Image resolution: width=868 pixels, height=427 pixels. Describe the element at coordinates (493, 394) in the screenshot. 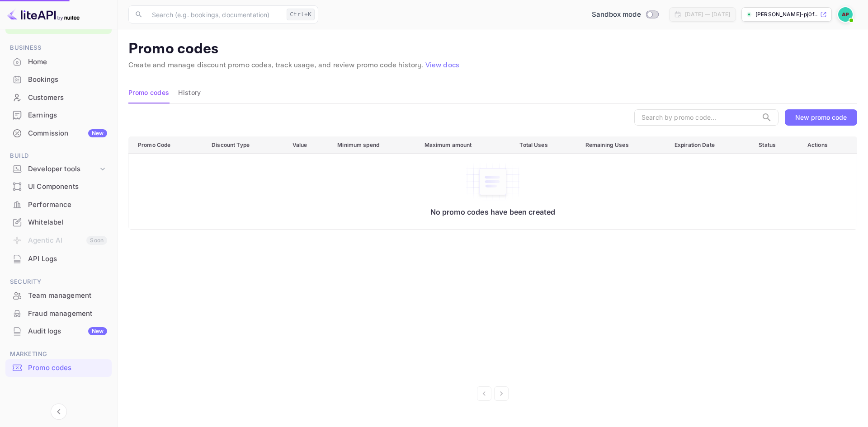

I see `nav: pagination navigation` at that location.